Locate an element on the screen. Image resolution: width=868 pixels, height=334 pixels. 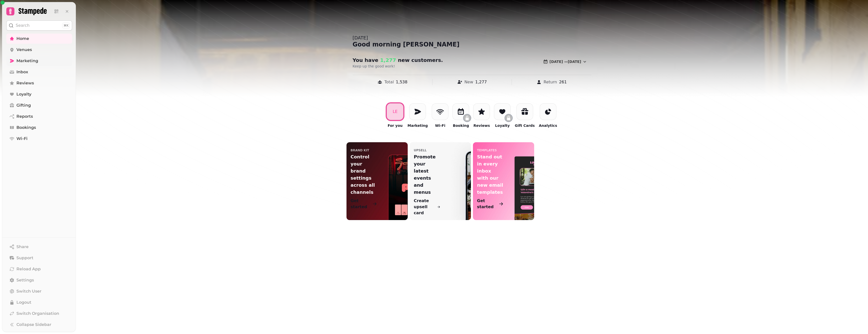
a: Brand KitControl your brand settings across all channelsGet started is located at coordinates (377, 181).